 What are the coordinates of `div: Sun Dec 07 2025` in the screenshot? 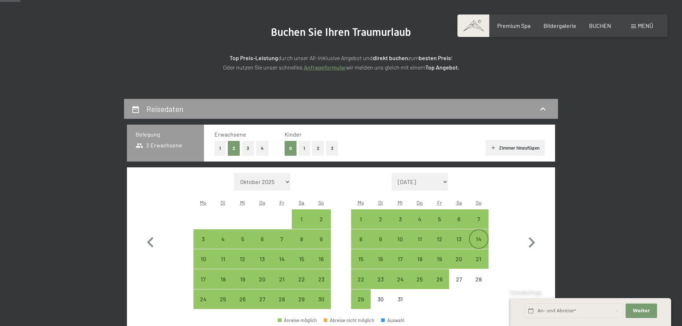 It's located at (479, 219).